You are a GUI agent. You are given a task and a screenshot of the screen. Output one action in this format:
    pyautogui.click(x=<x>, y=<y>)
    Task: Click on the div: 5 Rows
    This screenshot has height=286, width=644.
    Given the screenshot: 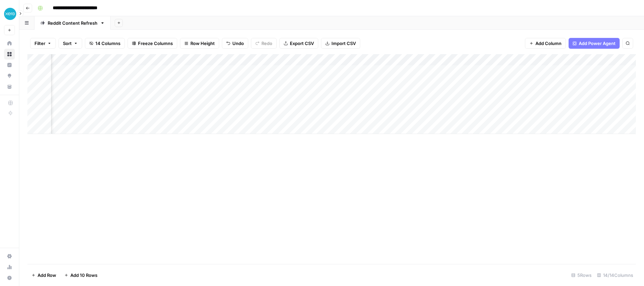 What is the action you would take?
    pyautogui.click(x=581, y=275)
    